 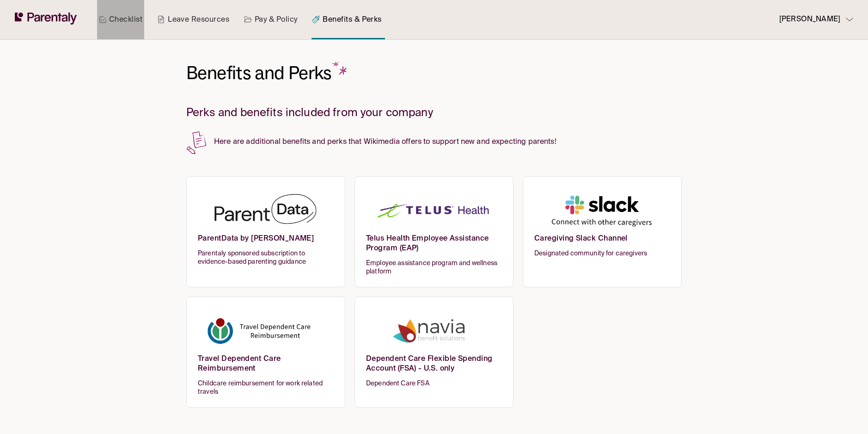 What do you see at coordinates (602, 232) in the screenshot?
I see `a: Caregiving Slack ChannelDesignated community for caregivers` at bounding box center [602, 232].